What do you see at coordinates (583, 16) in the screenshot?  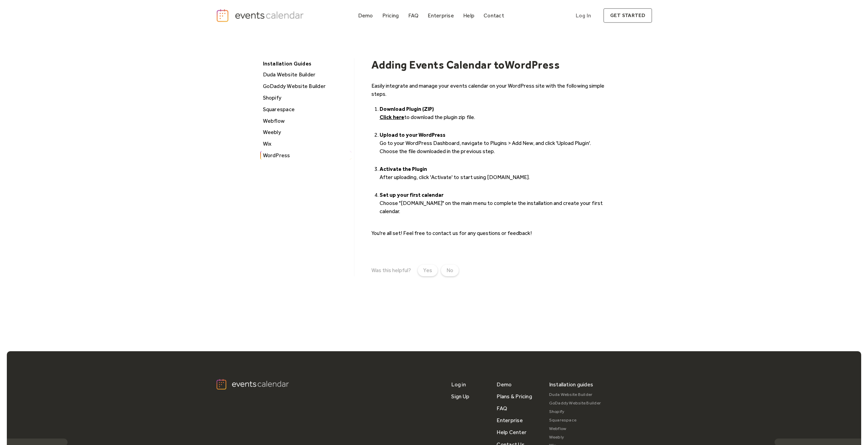 I see `a: Log In` at bounding box center [583, 16].